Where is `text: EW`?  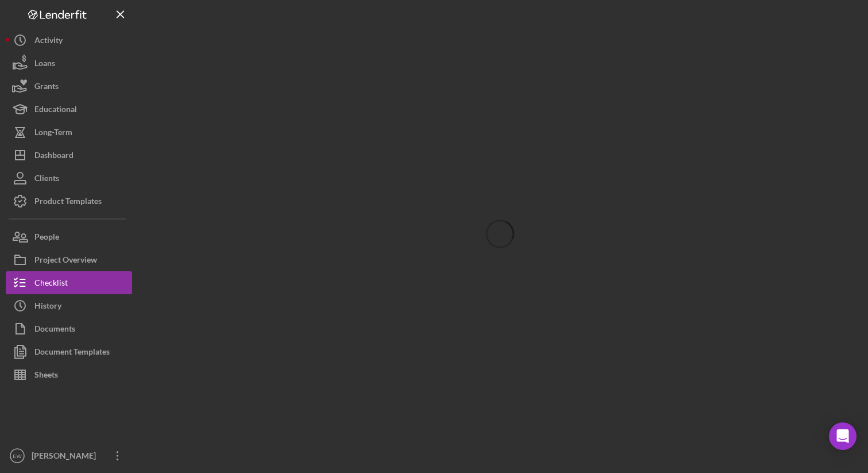 text: EW is located at coordinates (17, 455).